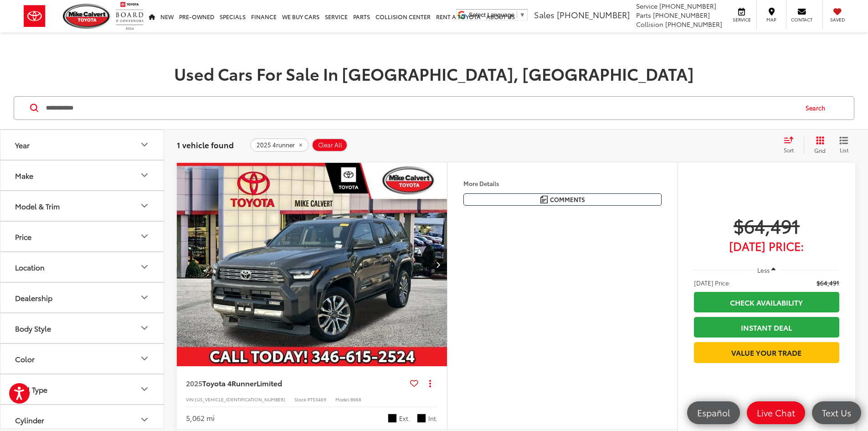  I want to click on span: Español, so click(714, 412).